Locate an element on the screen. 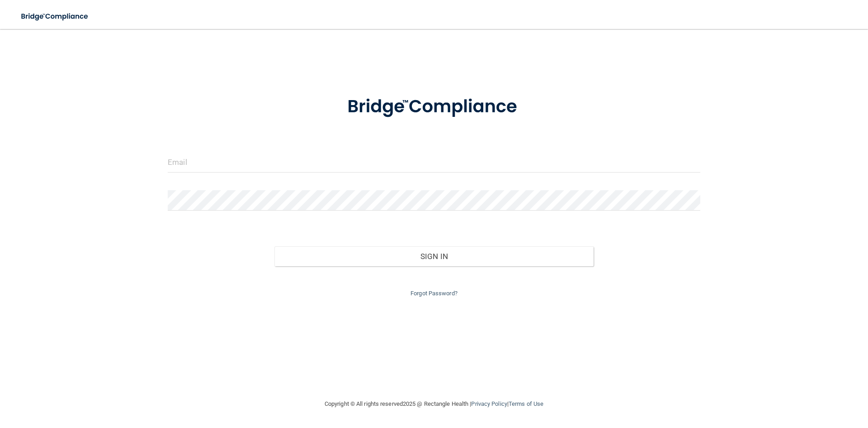 This screenshot has height=428, width=868. div: Copyright © All rights reserved 2025 @ Rectangle Health | | is located at coordinates (434, 404).